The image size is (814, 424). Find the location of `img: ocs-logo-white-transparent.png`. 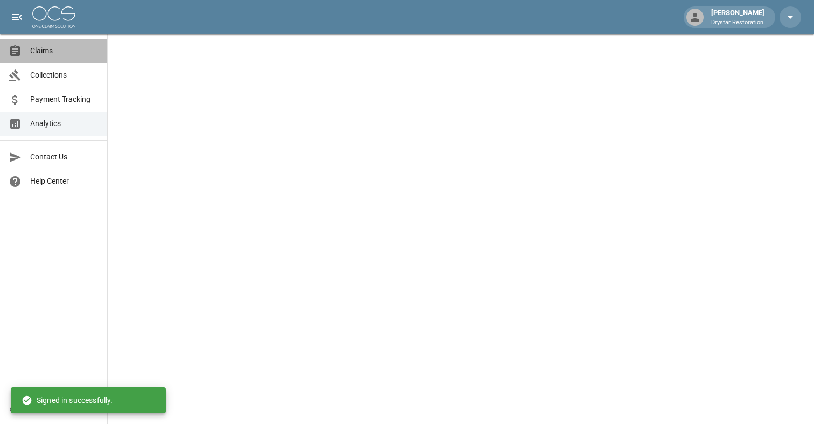

img: ocs-logo-white-transparent.png is located at coordinates (54, 17).